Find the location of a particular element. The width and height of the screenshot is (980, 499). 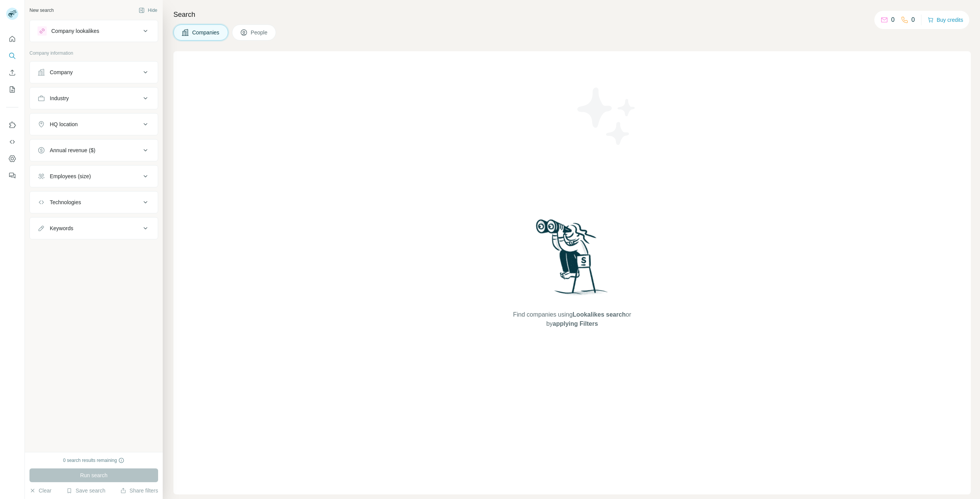

h4: Search is located at coordinates (572, 15).